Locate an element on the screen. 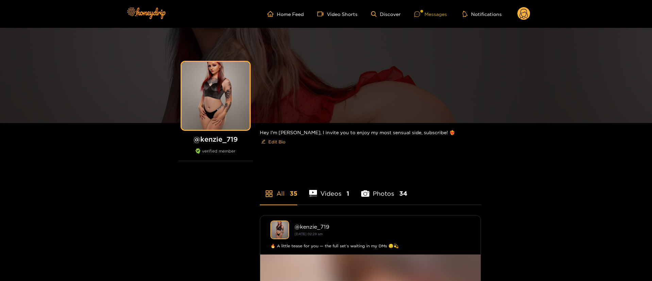 The height and width of the screenshot is (281, 652). a: Video Shorts is located at coordinates (337, 14).